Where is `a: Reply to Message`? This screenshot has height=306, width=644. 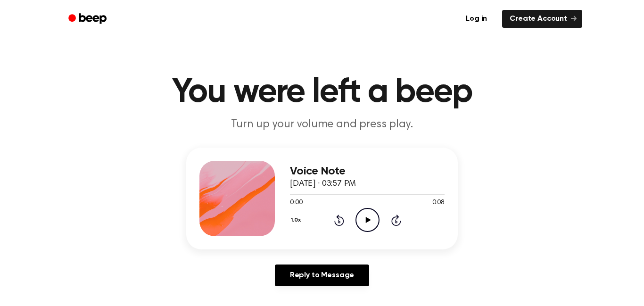
a: Reply to Message is located at coordinates (322, 276).